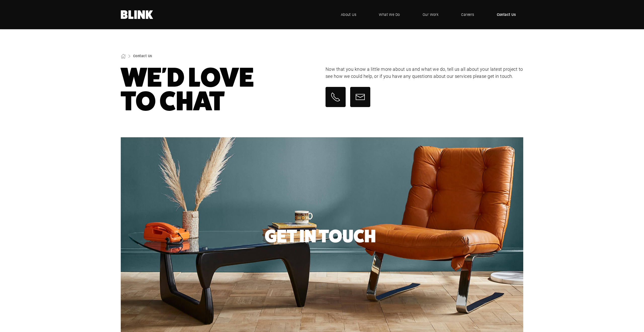 This screenshot has height=332, width=644. Describe the element at coordinates (430, 14) in the screenshot. I see `a: Our Work` at that location.